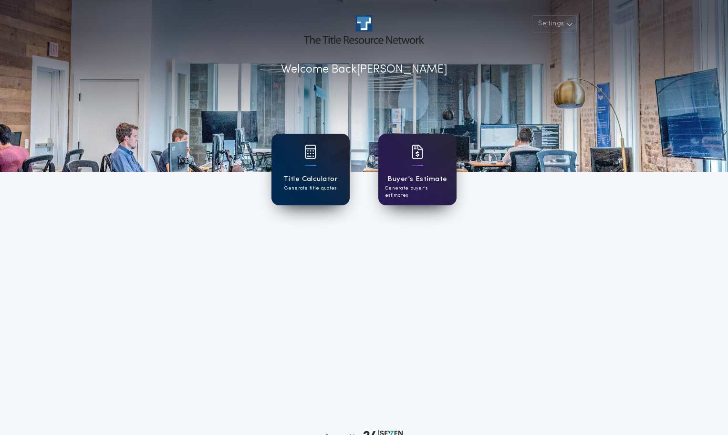 The width and height of the screenshot is (728, 435). Describe the element at coordinates (364, 30) in the screenshot. I see `img: account-logo` at that location.